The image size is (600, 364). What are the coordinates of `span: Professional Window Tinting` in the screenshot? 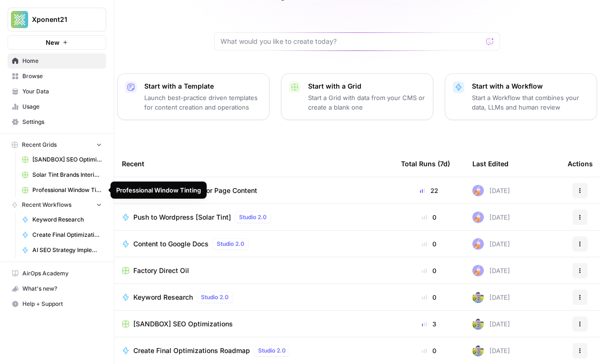 It's located at (68, 190).